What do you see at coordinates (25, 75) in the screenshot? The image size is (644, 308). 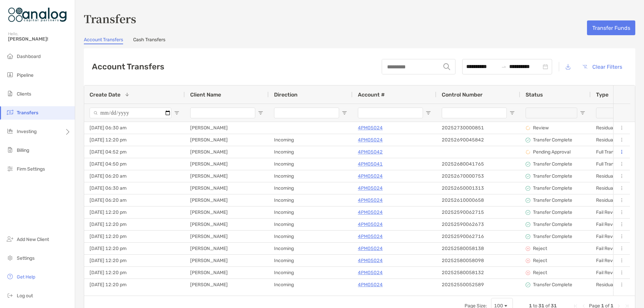 I see `span: Pipeline` at bounding box center [25, 75].